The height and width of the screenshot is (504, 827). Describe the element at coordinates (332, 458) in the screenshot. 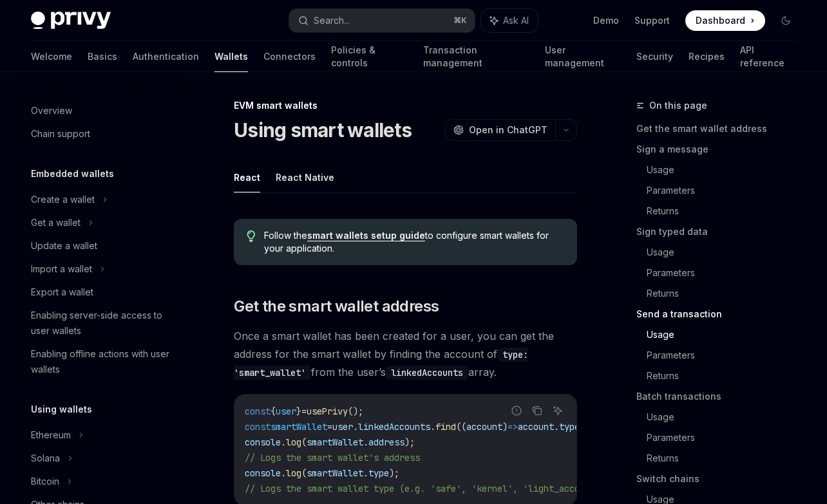

I see `span: // Logs the smart wallet's address` at that location.